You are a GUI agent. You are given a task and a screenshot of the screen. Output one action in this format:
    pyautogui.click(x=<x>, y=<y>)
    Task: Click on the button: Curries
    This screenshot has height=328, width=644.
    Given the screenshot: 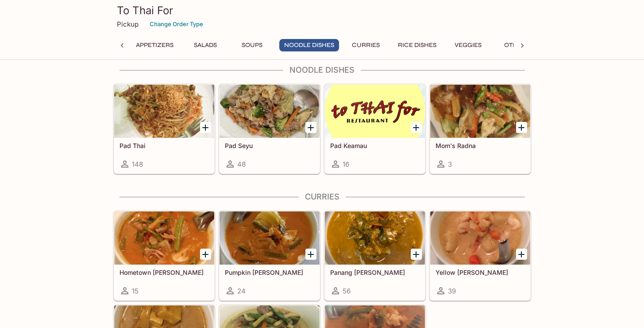 What is the action you would take?
    pyautogui.click(x=366, y=45)
    